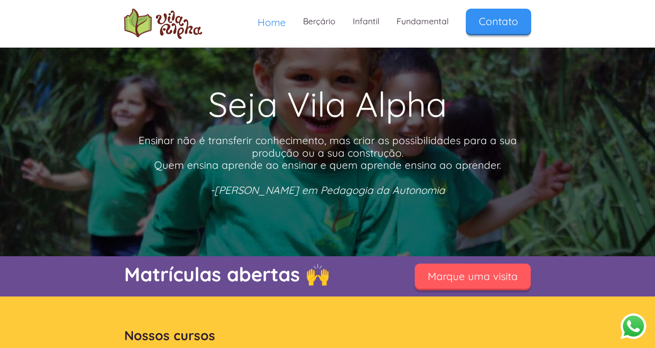 The image size is (655, 348). Describe the element at coordinates (423, 21) in the screenshot. I see `a: Fundamental` at that location.